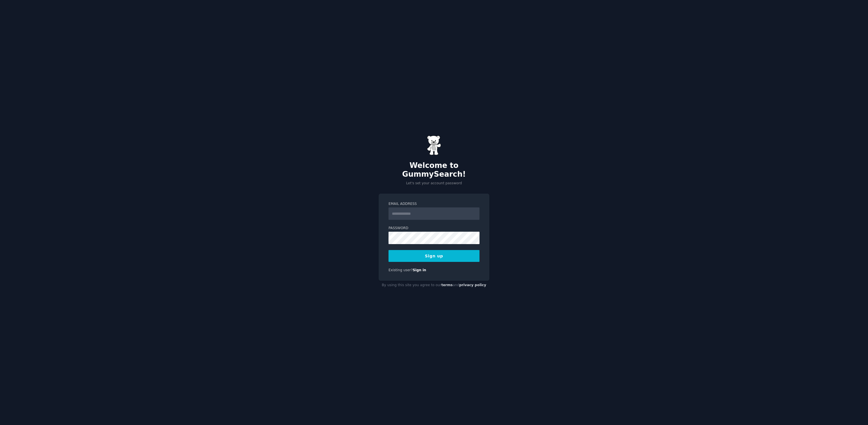 The height and width of the screenshot is (425, 868). I want to click on img: Gummy Bear, so click(434, 146).